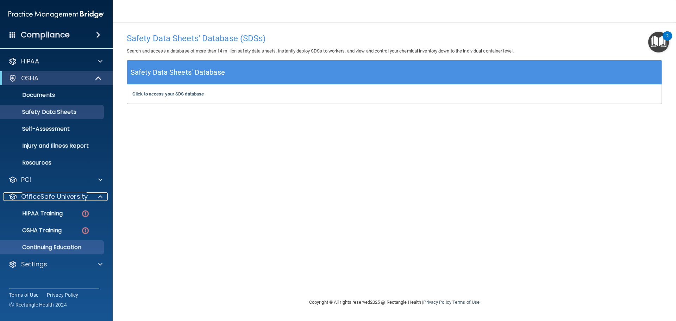  I want to click on h5: Safety Data Sheets' Database, so click(178, 72).